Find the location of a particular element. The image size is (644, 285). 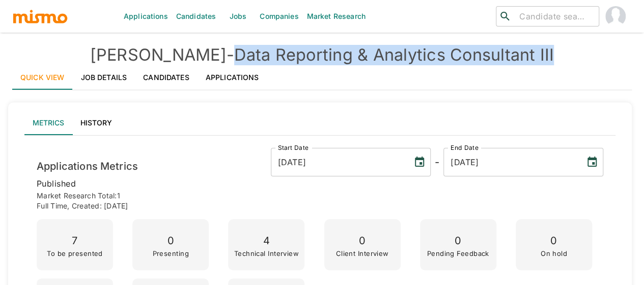

label: Start Date is located at coordinates (293, 147).